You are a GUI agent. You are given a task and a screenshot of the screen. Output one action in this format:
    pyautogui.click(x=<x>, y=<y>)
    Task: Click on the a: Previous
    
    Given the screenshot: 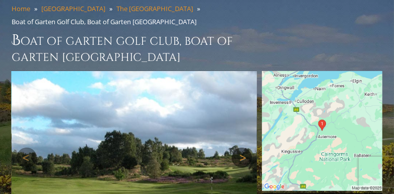 What is the action you would take?
    pyautogui.click(x=27, y=158)
    